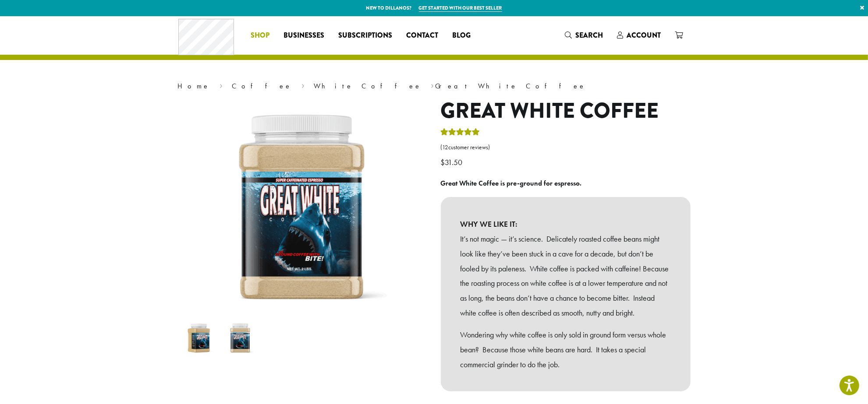 This screenshot has width=868, height=404. Describe the element at coordinates (511, 183) in the screenshot. I see `b: Great White Coffee is pre-ground for espresso.` at that location.